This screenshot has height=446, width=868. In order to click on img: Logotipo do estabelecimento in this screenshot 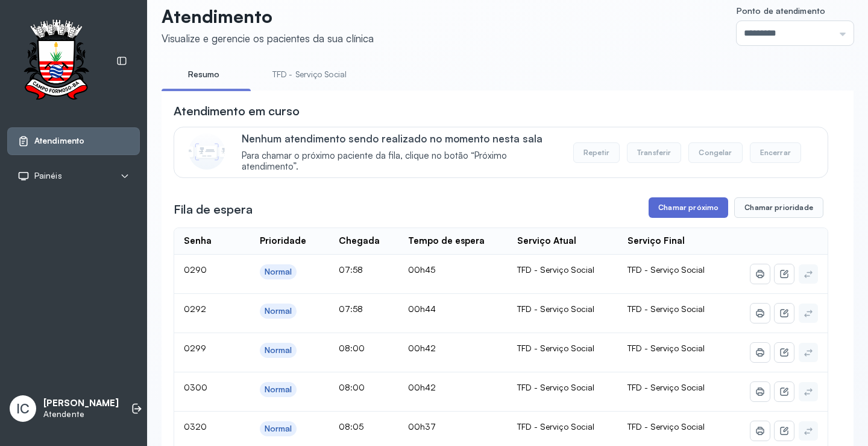, I will do `click(56, 61)`.